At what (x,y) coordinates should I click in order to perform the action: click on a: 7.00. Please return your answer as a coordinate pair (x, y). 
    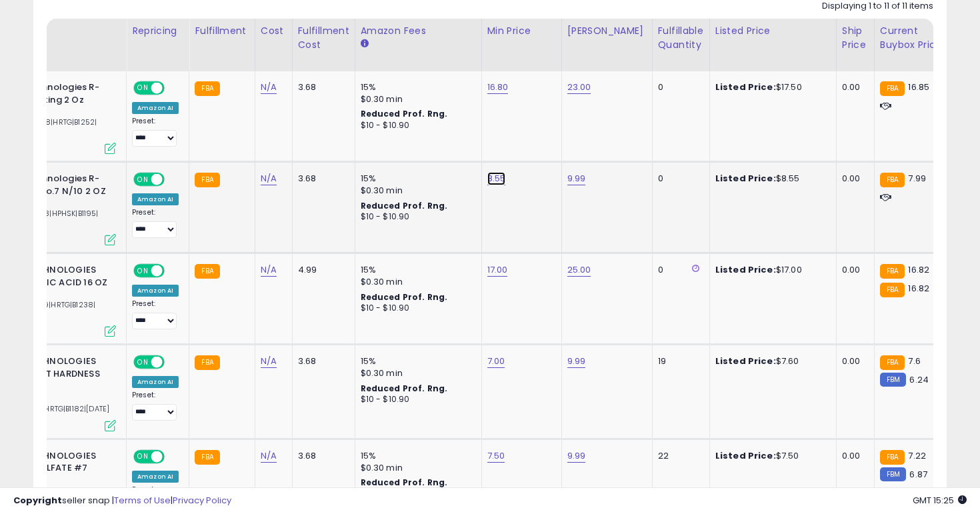
    Looking at the image, I should click on (496, 361).